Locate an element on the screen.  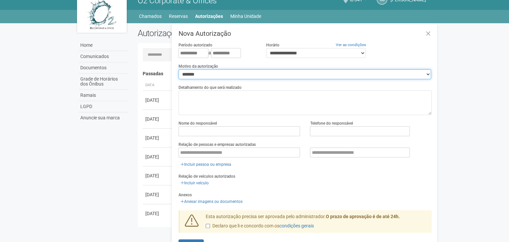
div: a is located at coordinates (217, 53).